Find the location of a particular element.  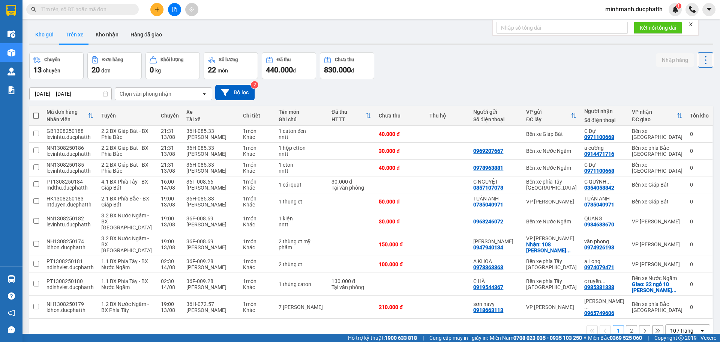

div: 36F-009.28 is located at coordinates (211, 281).